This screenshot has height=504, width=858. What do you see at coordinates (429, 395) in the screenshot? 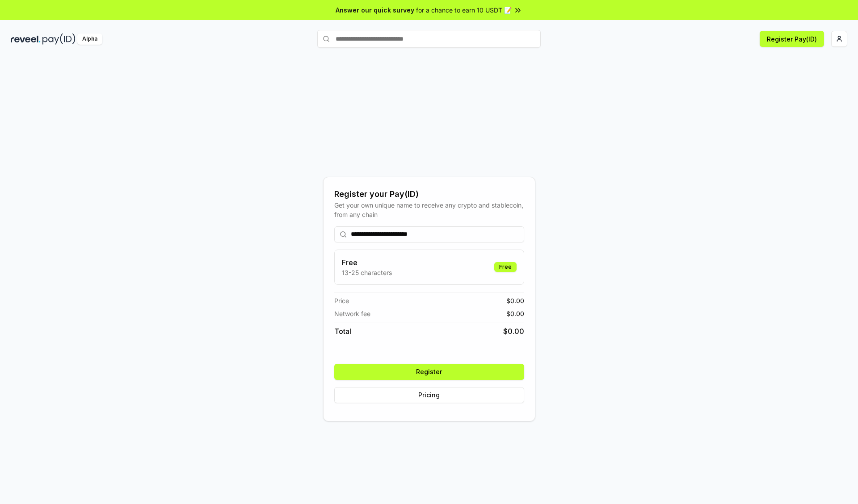
I see `button: Pricing` at bounding box center [429, 395].